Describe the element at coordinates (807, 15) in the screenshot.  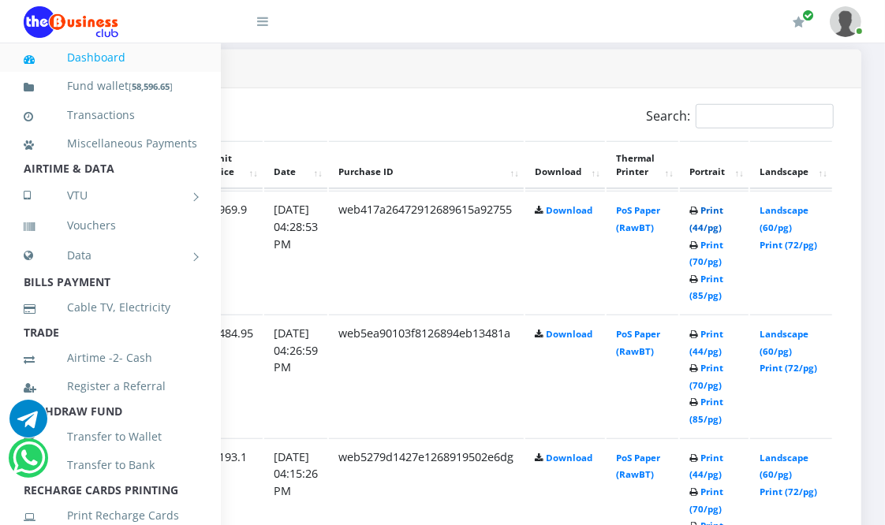
I see `span: Renew/Upgrade Subscription` at that location.